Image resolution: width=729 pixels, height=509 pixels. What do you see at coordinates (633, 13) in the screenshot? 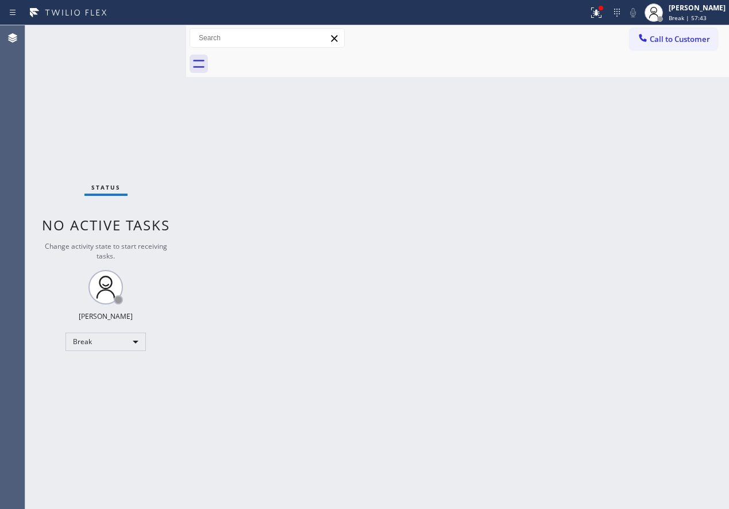
I see `button: Mute` at bounding box center [633, 13].